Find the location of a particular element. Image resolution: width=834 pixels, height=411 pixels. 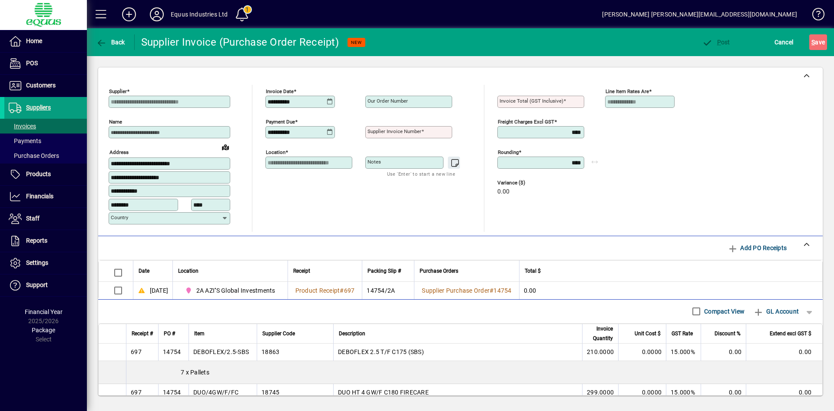

span: Invoices is located at coordinates (22, 126).